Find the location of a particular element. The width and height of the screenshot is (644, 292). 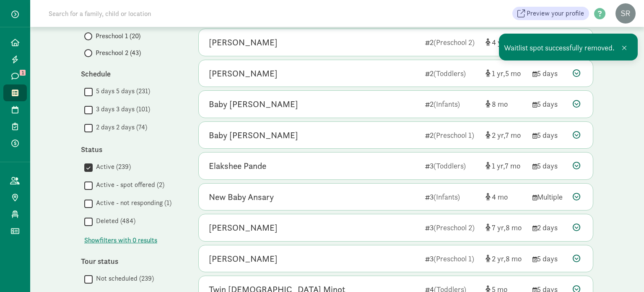

div: Status is located at coordinates (131, 149).